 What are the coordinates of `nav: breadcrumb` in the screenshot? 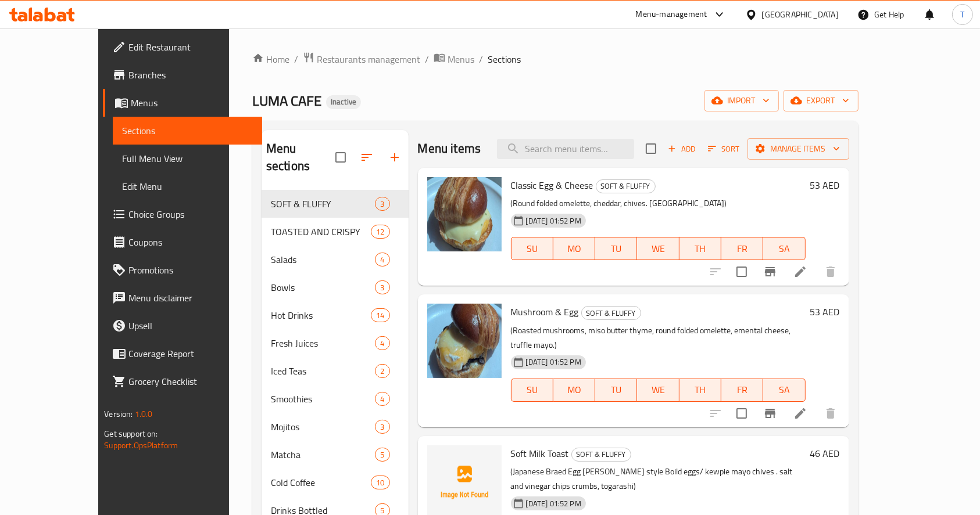 It's located at (556, 60).